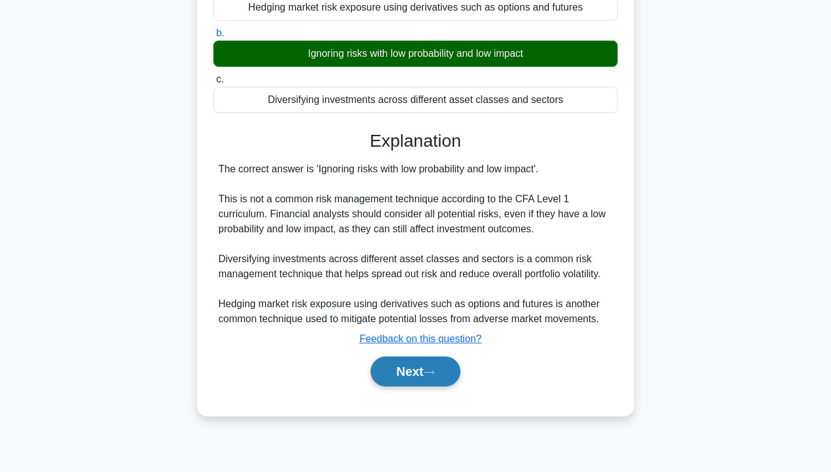 Image resolution: width=831 pixels, height=472 pixels. What do you see at coordinates (421, 338) in the screenshot?
I see `u: Feedback on this question?` at bounding box center [421, 338].